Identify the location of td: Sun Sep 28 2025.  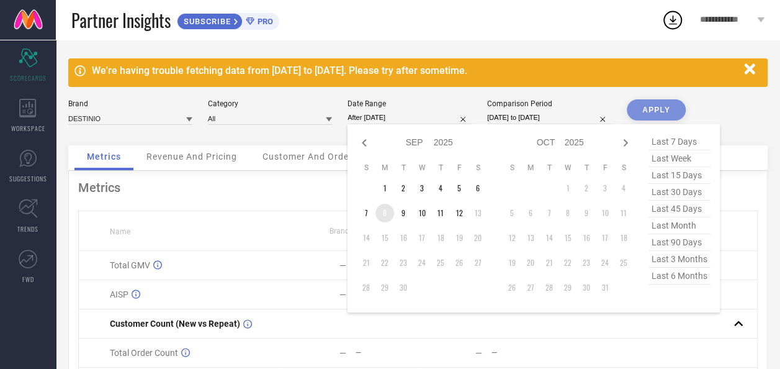
(366, 287).